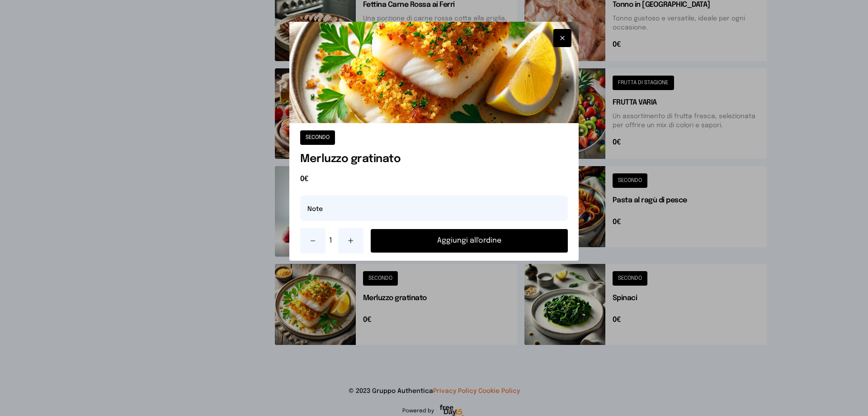 This screenshot has height=416, width=868. What do you see at coordinates (434, 179) in the screenshot?
I see `span: 0€` at bounding box center [434, 179].